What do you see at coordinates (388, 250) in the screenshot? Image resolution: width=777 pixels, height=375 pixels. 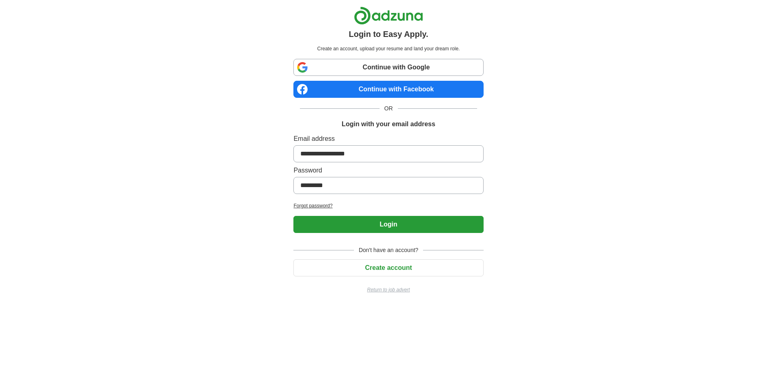 I see `span: Don't have an account?` at bounding box center [388, 250].